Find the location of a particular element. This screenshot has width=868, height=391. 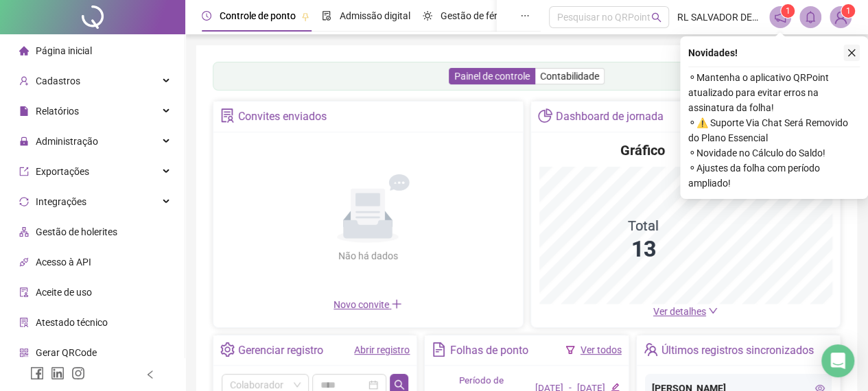

span: Ver detalhes is located at coordinates (679, 311).